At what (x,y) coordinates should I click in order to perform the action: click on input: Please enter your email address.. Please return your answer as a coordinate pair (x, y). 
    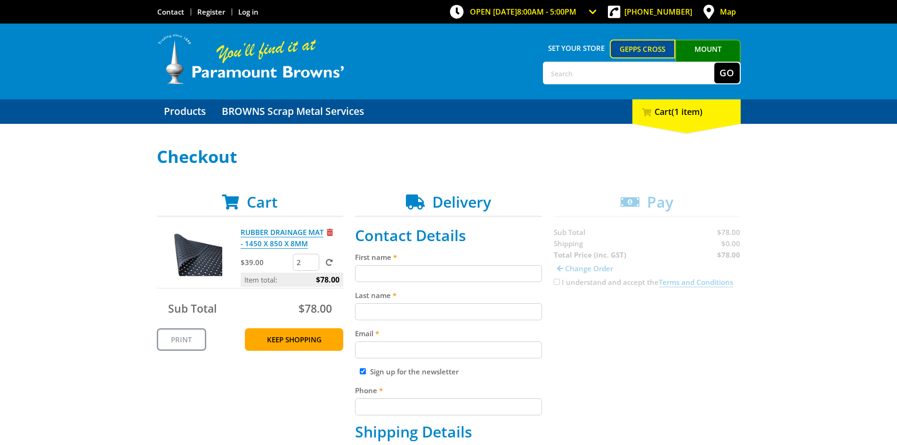
    Looking at the image, I should click on (448, 350).